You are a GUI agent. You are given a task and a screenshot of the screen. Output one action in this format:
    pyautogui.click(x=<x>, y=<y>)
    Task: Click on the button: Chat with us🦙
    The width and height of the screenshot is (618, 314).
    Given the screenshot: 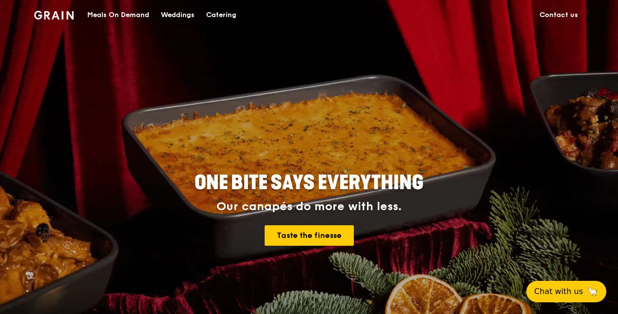 What is the action you would take?
    pyautogui.click(x=566, y=291)
    